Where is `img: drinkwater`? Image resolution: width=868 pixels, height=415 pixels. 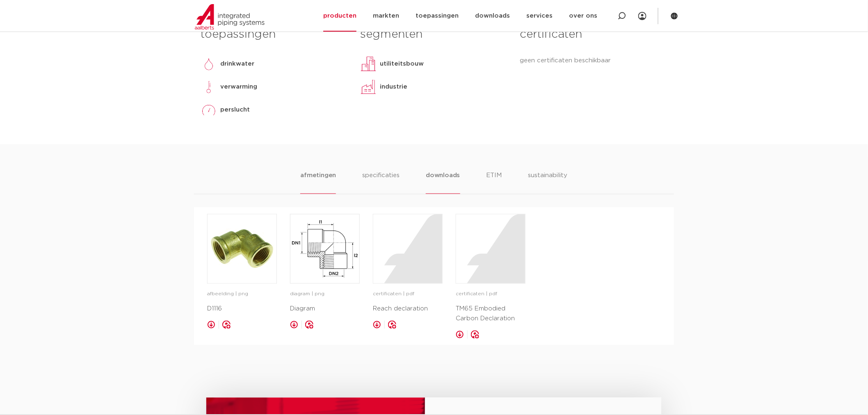
img: drinkwater is located at coordinates (208, 64).